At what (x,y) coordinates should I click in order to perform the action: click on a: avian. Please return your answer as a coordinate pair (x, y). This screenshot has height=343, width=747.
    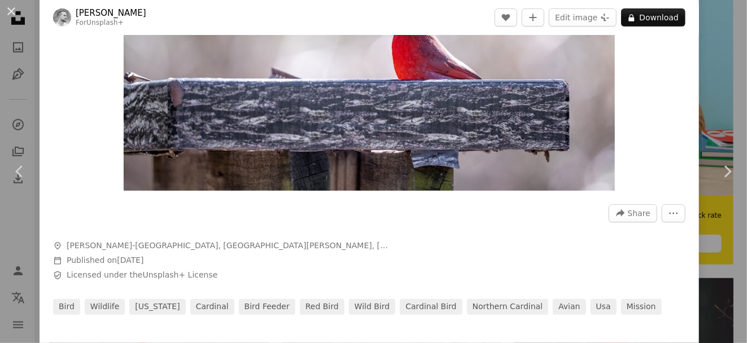
    Looking at the image, I should click on (569, 307).